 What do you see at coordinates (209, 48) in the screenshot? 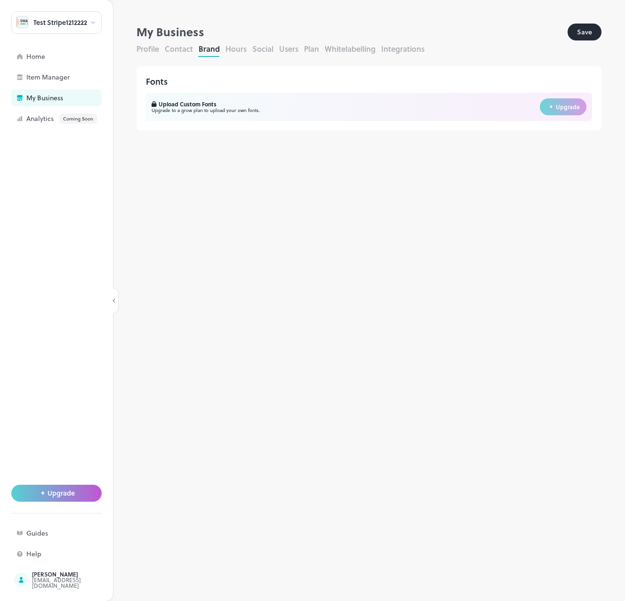
I see `button: Brand` at bounding box center [209, 48].